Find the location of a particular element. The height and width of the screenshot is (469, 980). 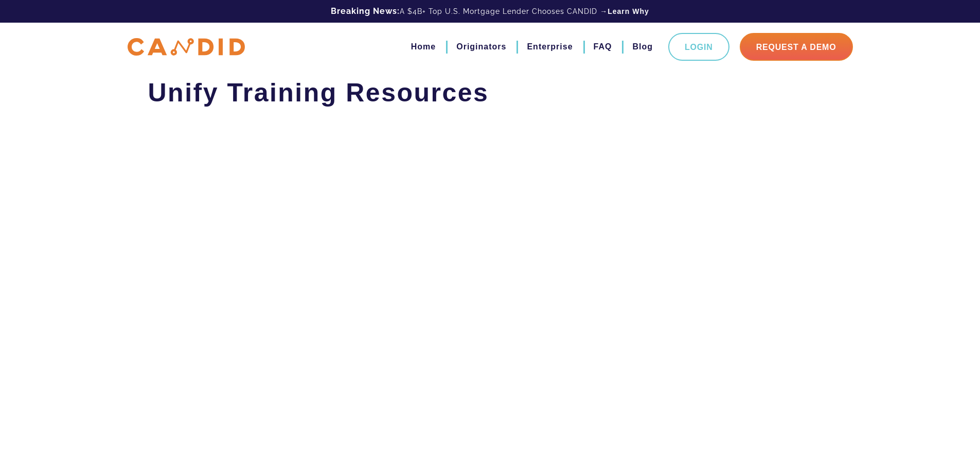

a: Originators is located at coordinates (481, 47).